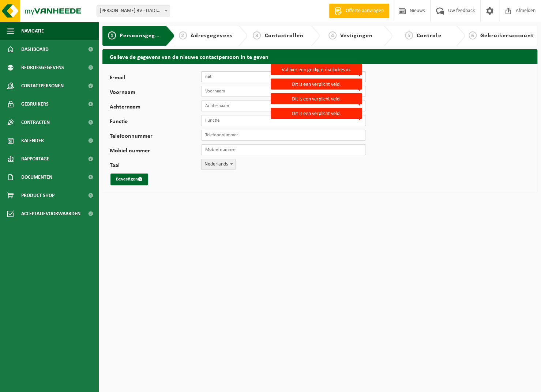 The image size is (541, 392). What do you see at coordinates (37, 177) in the screenshot?
I see `span: Documenten` at bounding box center [37, 177].